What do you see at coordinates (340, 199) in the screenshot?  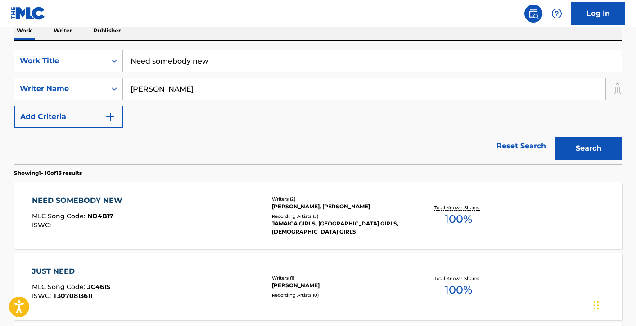 I see `div: Writers ( 2 )` at bounding box center [340, 199].